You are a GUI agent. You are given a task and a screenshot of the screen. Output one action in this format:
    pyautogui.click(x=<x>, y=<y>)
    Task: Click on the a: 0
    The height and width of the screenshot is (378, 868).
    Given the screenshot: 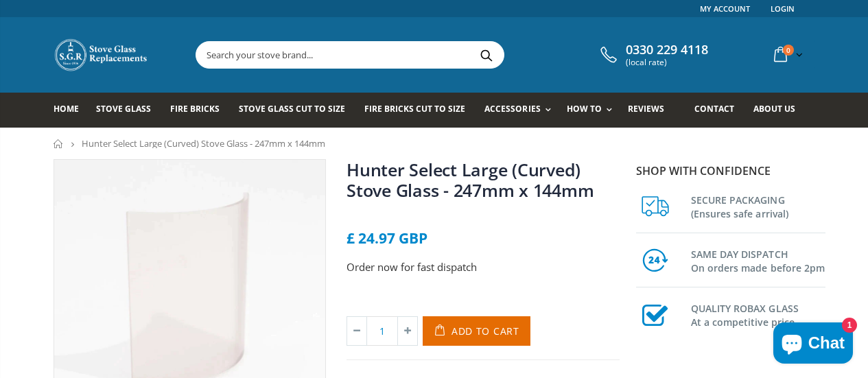 What is the action you would take?
    pyautogui.click(x=787, y=54)
    